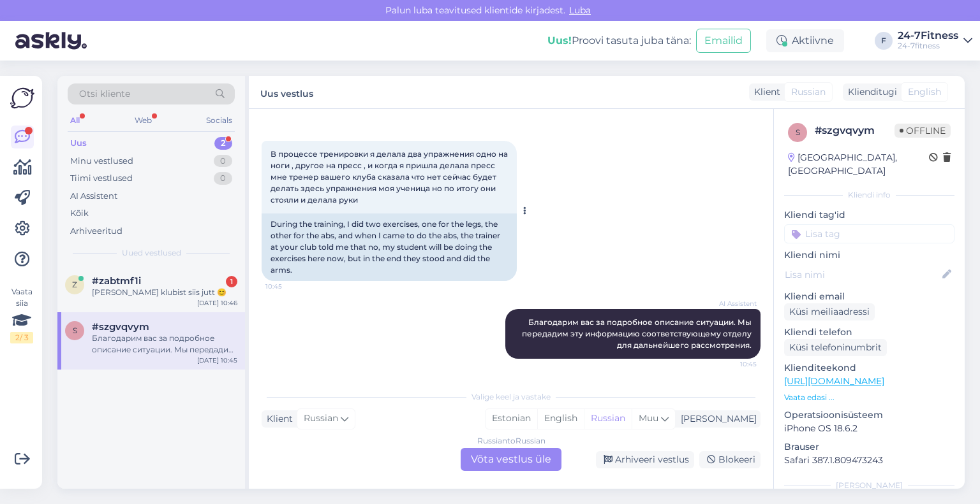 This screenshot has width=980, height=504. Describe the element at coordinates (723, 40) in the screenshot. I see `button: Emailid` at that location.